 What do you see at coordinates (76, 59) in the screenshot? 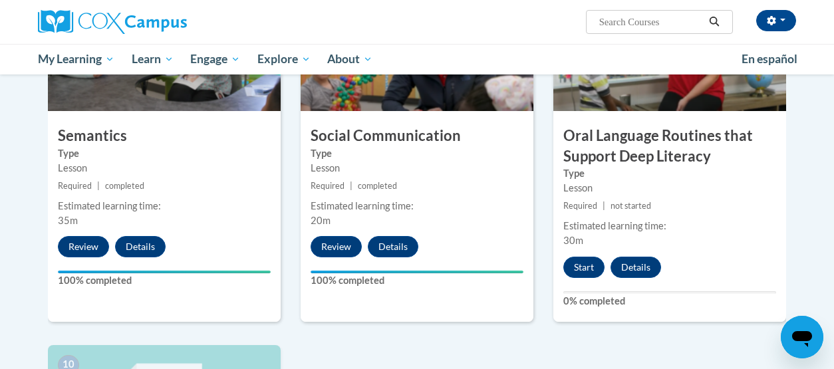
I see `a: My Learning` at bounding box center [76, 59].